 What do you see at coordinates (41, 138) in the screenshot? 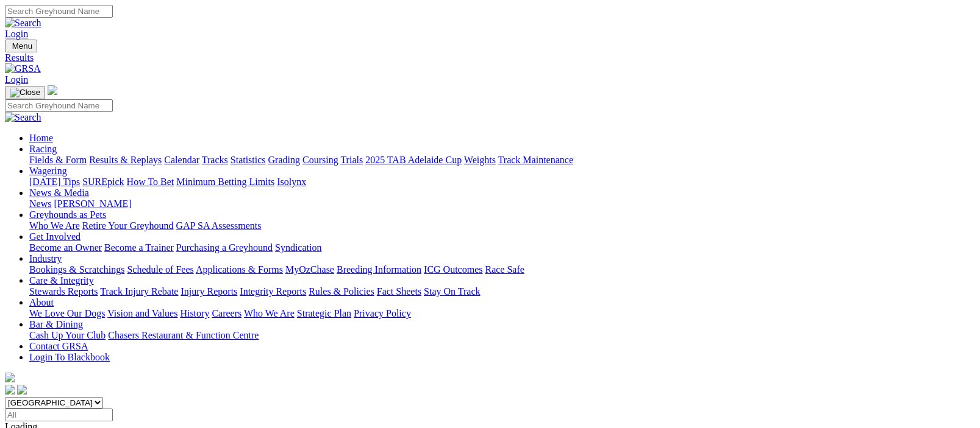
I see `a: Home` at bounding box center [41, 138].